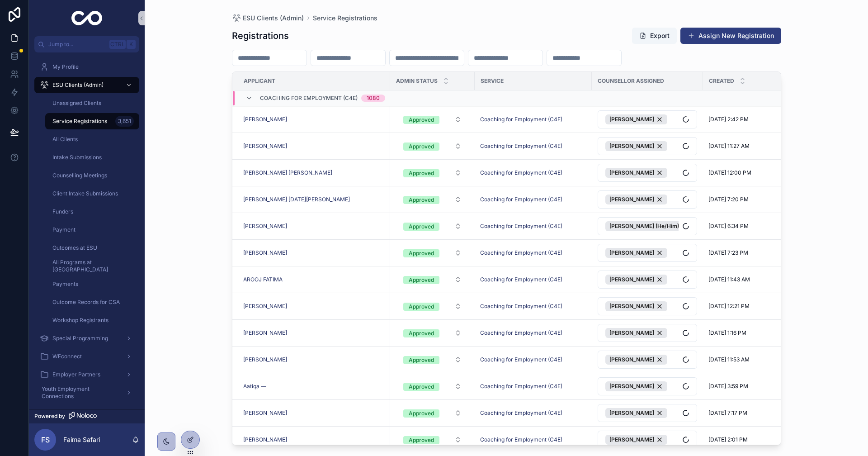 The height and width of the screenshot is (456, 868). I want to click on a: Youth Employment Connections, so click(87, 393).